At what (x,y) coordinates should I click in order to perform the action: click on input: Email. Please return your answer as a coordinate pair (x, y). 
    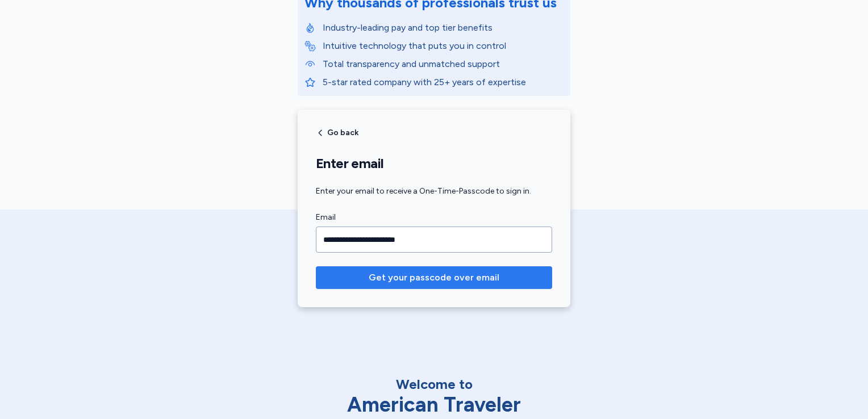
    Looking at the image, I should click on (434, 239).